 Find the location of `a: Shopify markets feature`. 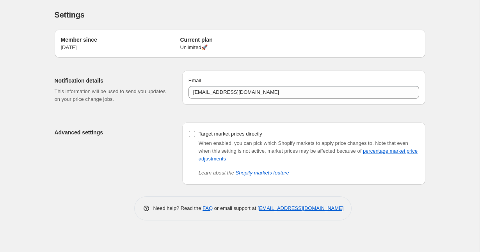

a: Shopify markets feature is located at coordinates (262, 173).